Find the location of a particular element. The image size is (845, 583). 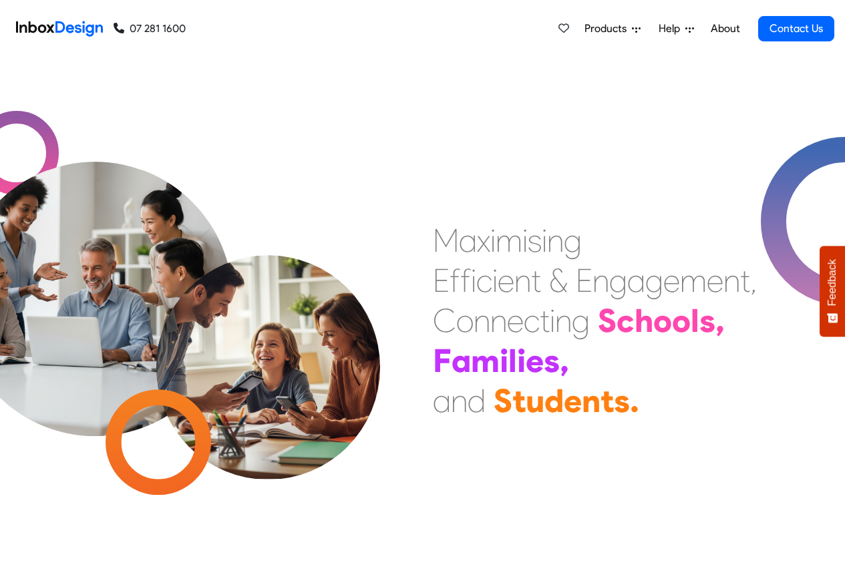

div: Maximising Efficient & Engagement, Connecting Schools, Families, and Students. is located at coordinates (594, 320).